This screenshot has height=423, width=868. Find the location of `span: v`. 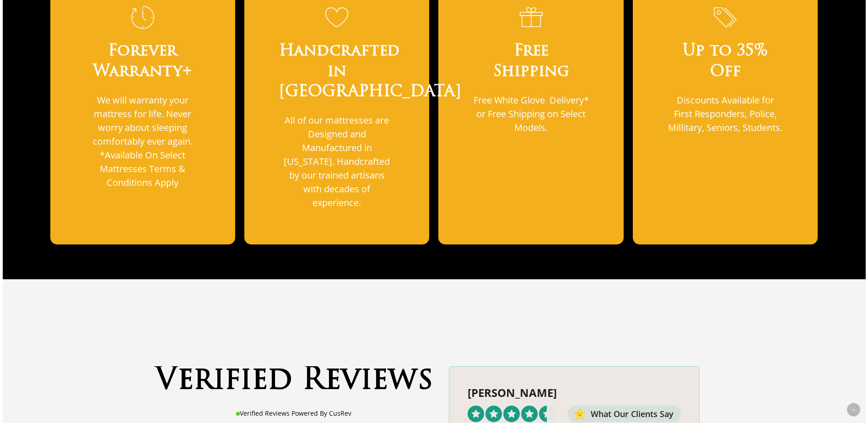

span: v is located at coordinates (351, 382).